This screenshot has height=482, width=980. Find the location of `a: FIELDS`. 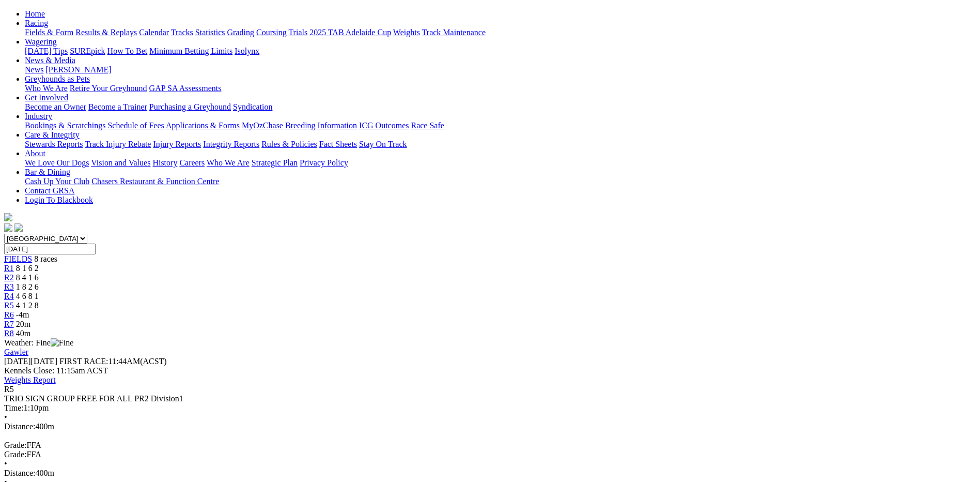

a: FIELDS is located at coordinates (18, 259).